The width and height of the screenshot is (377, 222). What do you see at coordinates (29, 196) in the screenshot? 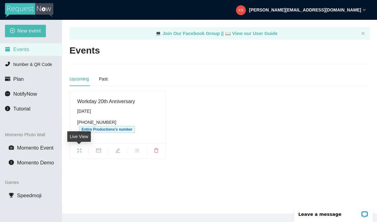
I see `span: Speedmoji` at bounding box center [29, 196].